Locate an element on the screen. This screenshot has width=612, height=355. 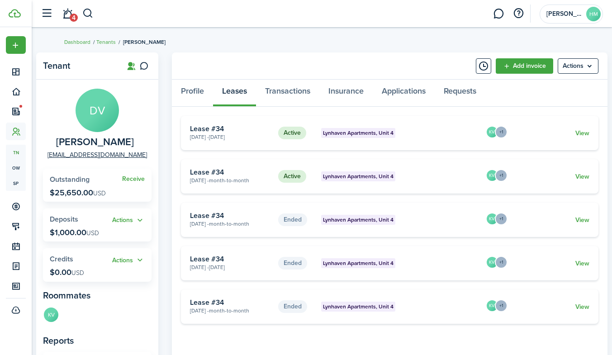
a: Requests is located at coordinates (460, 93).